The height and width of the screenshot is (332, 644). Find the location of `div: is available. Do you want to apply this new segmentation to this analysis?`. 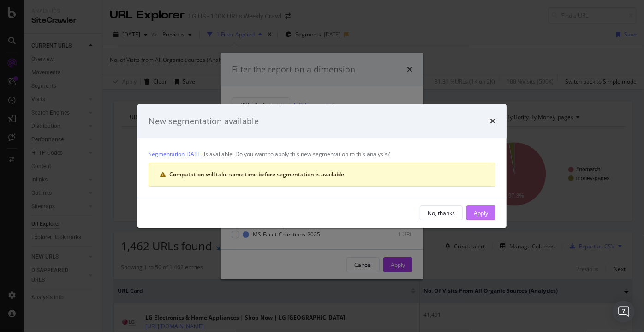

div: is available. Do you want to apply this new segmentation to this analysis? is located at coordinates (322, 167).